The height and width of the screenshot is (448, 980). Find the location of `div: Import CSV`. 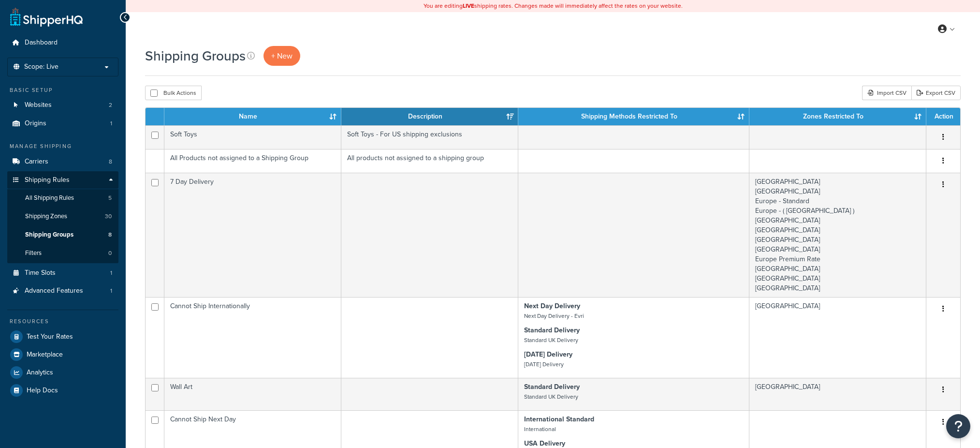

div: Import CSV is located at coordinates (887, 93).